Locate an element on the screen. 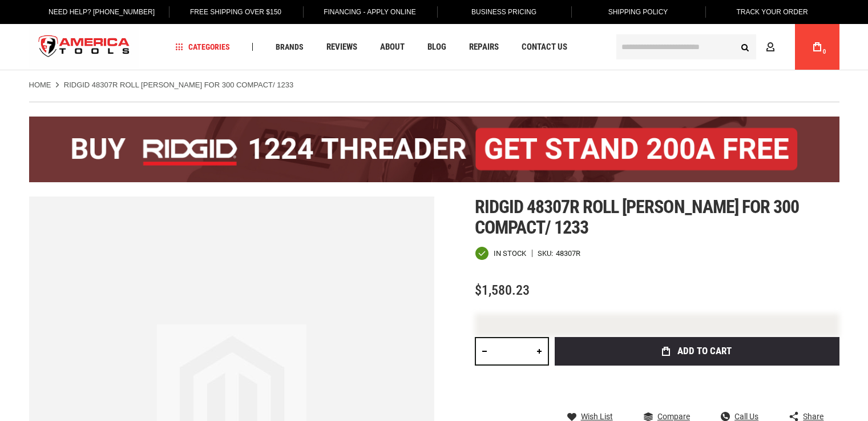  a: Blog is located at coordinates (436, 47).